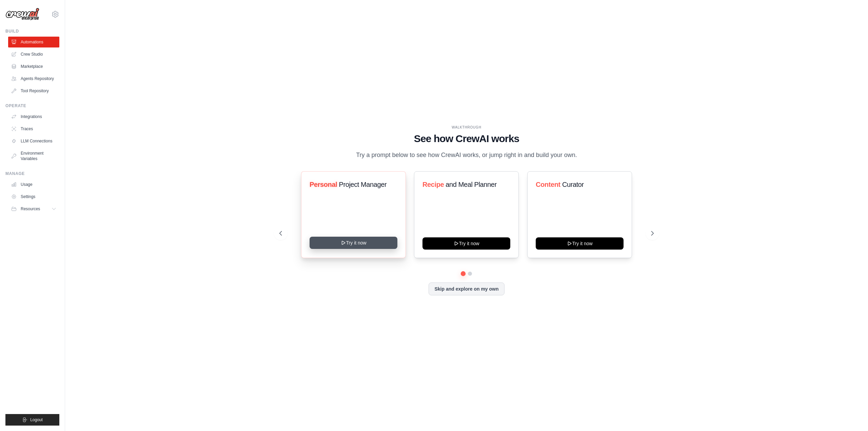  What do you see at coordinates (36, 420) in the screenshot?
I see `span: Logout` at bounding box center [36, 420].